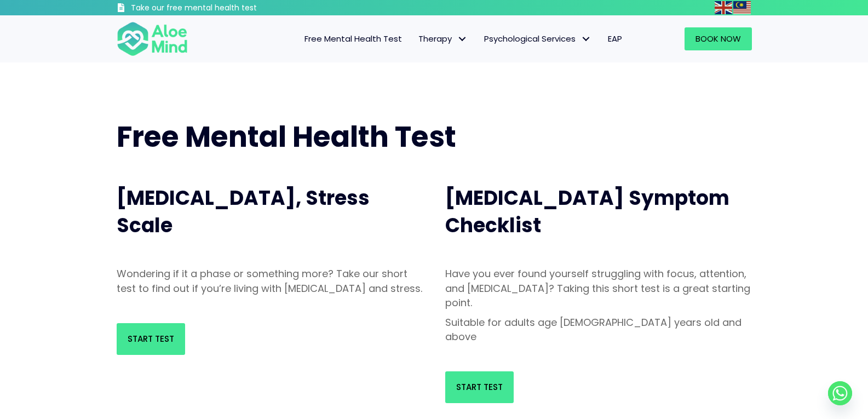 This screenshot has width=868, height=419. Describe the element at coordinates (538, 39) in the screenshot. I see `a: Psychological ServicesPsychological Services: submenu` at that location.